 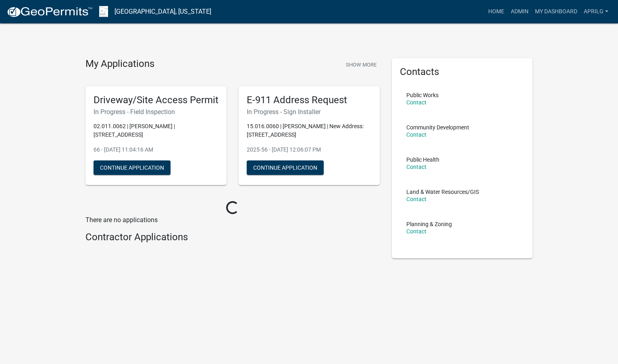 What do you see at coordinates (423, 160) in the screenshot?
I see `p: Public Health` at bounding box center [423, 160].